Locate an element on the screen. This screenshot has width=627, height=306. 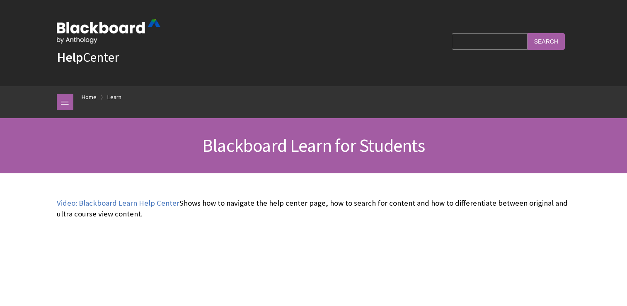
a: Video: Blackboard Learn Help Center is located at coordinates (118, 203).